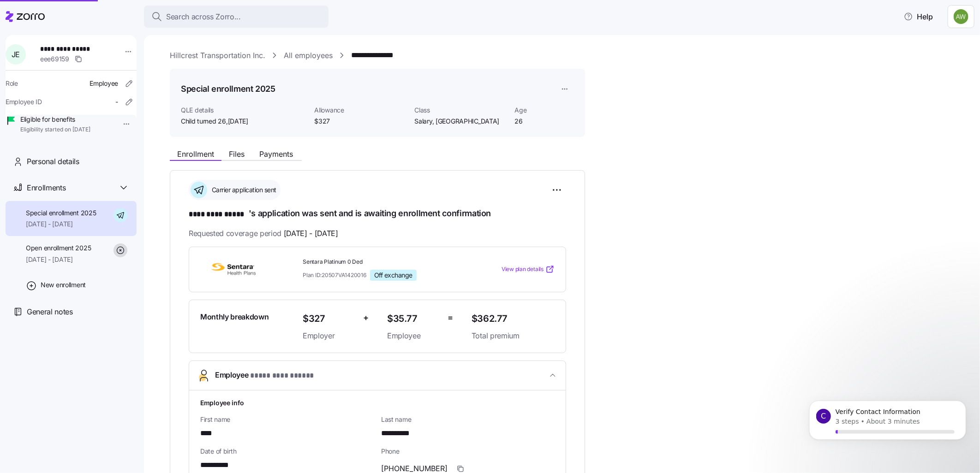 The width and height of the screenshot is (980, 473). I want to click on span: Plan ID: 20507VA1420016, so click(335, 275).